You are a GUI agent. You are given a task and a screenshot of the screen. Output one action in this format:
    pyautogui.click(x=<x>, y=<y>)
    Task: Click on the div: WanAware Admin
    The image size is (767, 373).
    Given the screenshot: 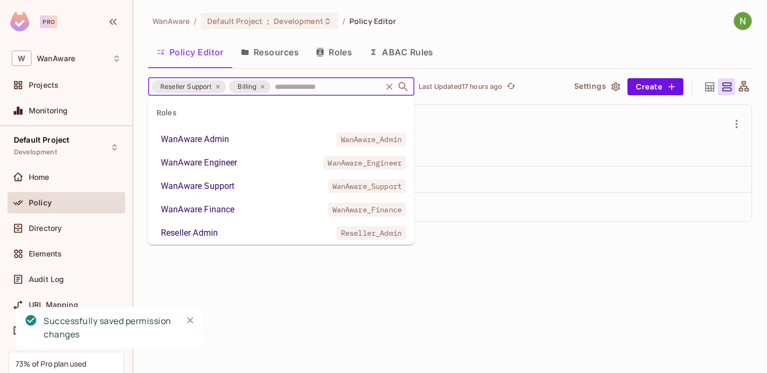 What is the action you would take?
    pyautogui.click(x=195, y=140)
    